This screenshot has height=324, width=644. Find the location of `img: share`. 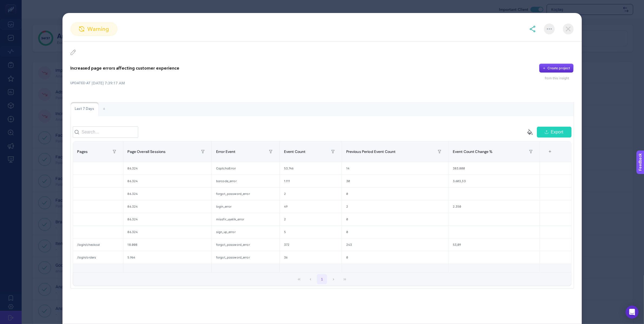

img: share is located at coordinates (533, 29).